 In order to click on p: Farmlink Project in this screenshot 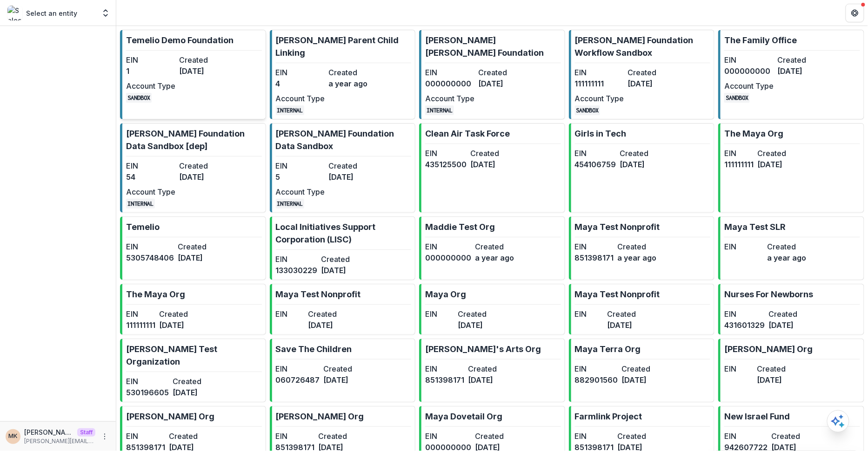, I will do `click(609, 416)`.